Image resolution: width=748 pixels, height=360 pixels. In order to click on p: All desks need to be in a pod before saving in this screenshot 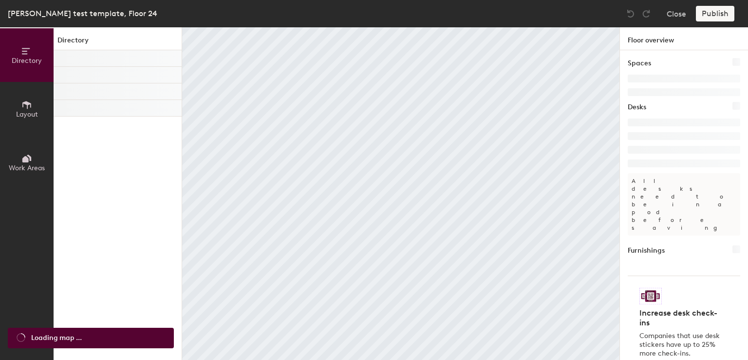, I will do `click(684, 204)`.